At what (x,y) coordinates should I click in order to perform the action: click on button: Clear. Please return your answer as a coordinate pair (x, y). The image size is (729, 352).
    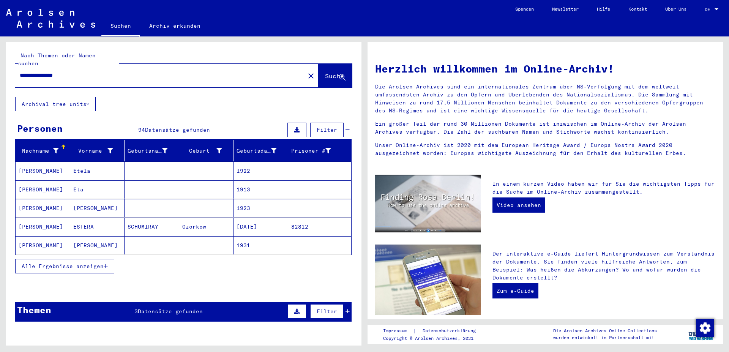
    Looking at the image, I should click on (311, 76).